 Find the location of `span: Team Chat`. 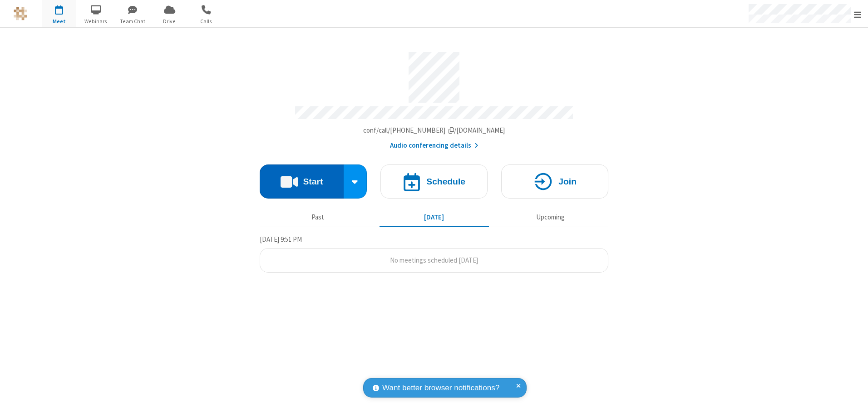

span: Team Chat is located at coordinates (133, 21).